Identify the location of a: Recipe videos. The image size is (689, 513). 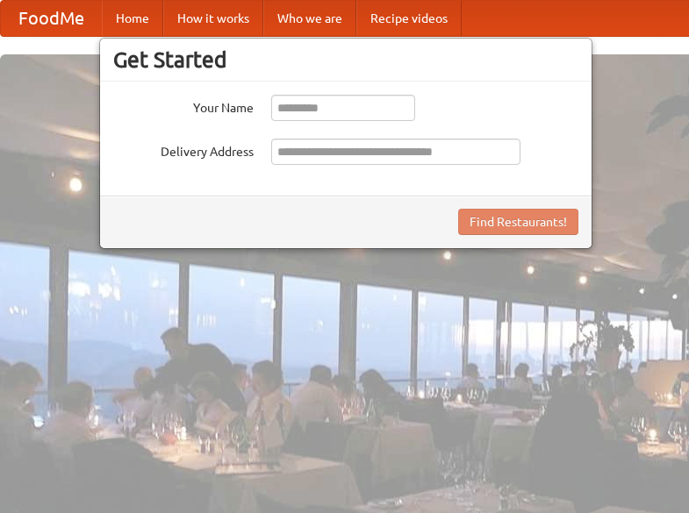
(409, 18).